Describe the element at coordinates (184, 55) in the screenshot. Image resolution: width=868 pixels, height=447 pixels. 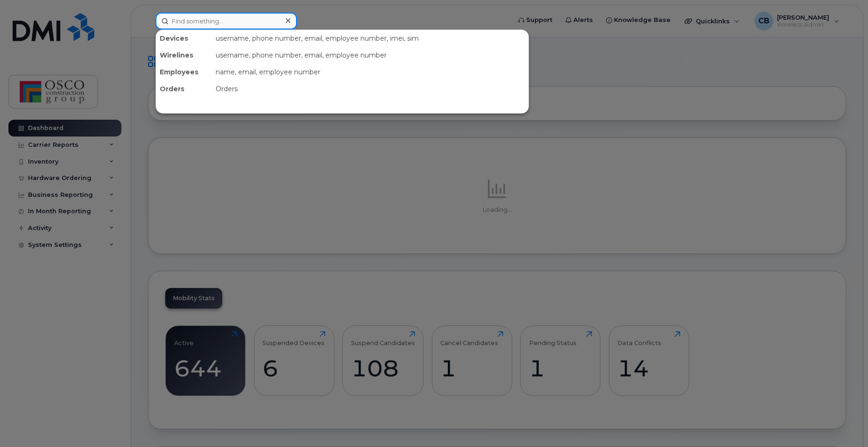
I see `div: Wirelines` at that location.